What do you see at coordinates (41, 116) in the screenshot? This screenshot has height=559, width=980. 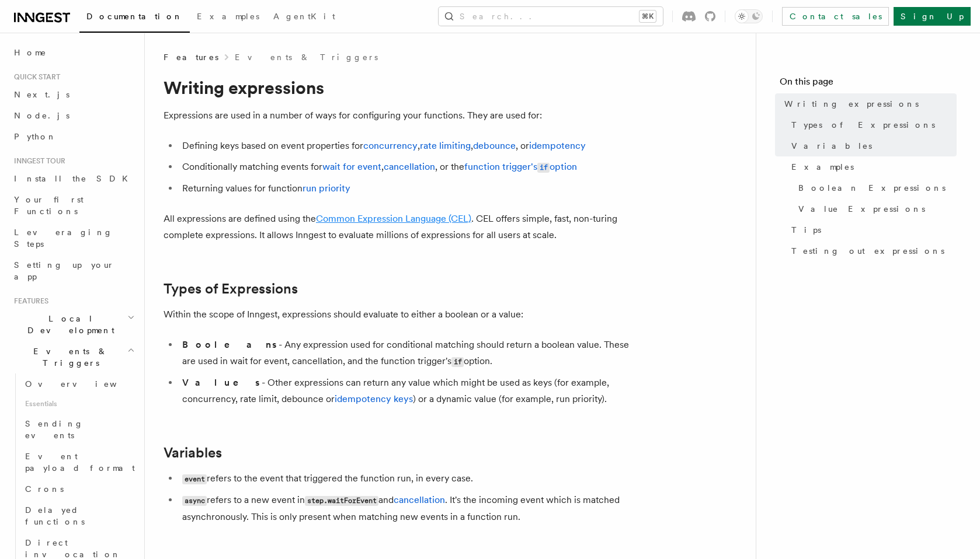 I see `span: Node.js` at bounding box center [41, 116].